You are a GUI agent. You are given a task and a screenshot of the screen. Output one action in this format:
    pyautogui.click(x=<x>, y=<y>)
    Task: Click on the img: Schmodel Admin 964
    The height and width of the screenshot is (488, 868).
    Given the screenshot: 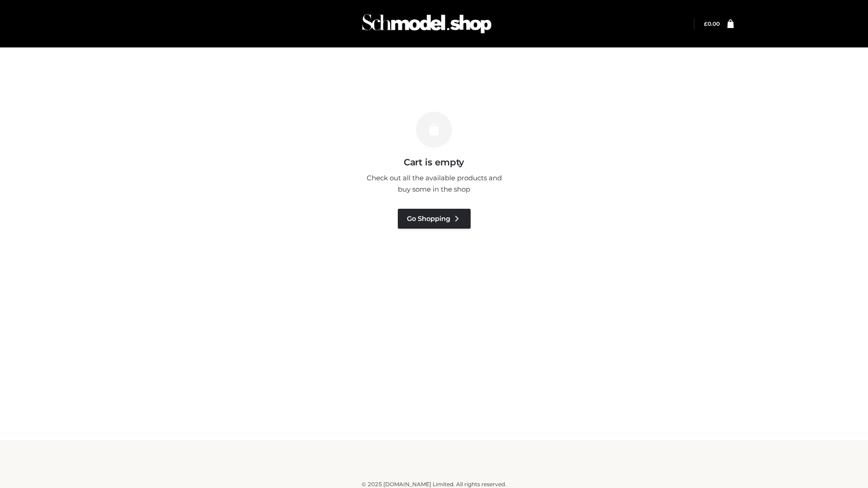 What is the action you would take?
    pyautogui.click(x=427, y=24)
    